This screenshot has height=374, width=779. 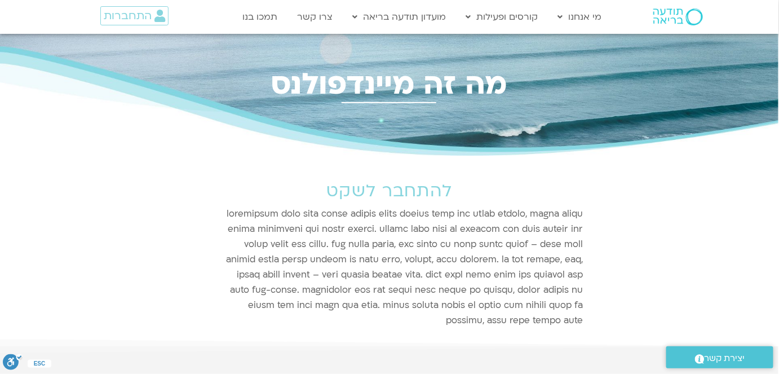 I want to click on a: קורסים ופעילות, so click(x=502, y=17).